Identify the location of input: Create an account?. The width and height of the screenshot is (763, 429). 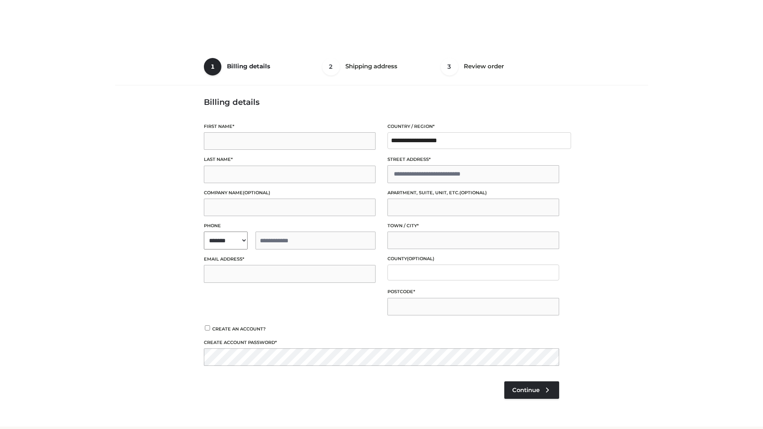
(207, 328).